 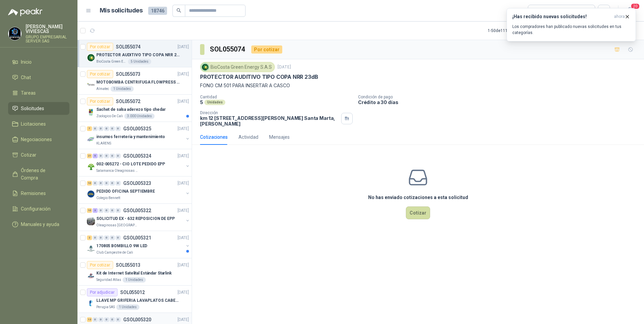 What do you see at coordinates (122, 246) in the screenshot?
I see `p: 170805 BOMBILLO 9W LED` at bounding box center [122, 246].